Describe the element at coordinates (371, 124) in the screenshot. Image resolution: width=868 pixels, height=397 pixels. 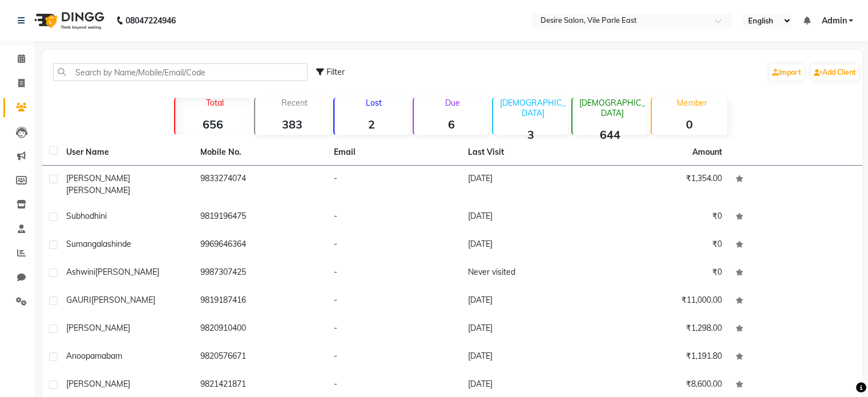
I see `strong: 2` at that location.